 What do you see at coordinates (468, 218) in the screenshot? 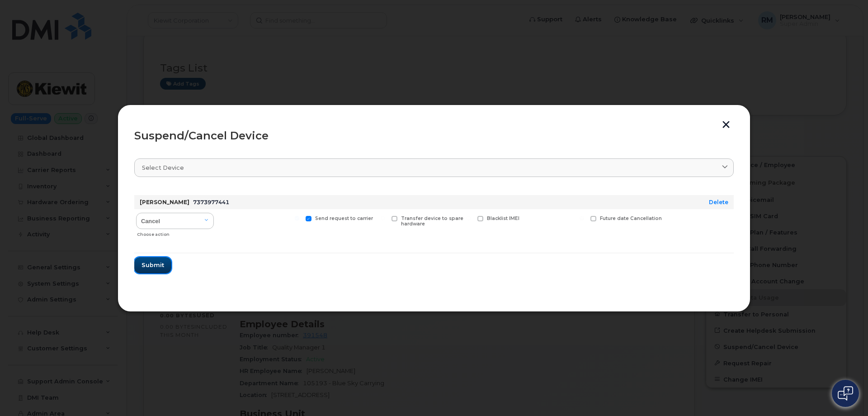
I see `input: Blacklist IMEI` at bounding box center [468, 218].